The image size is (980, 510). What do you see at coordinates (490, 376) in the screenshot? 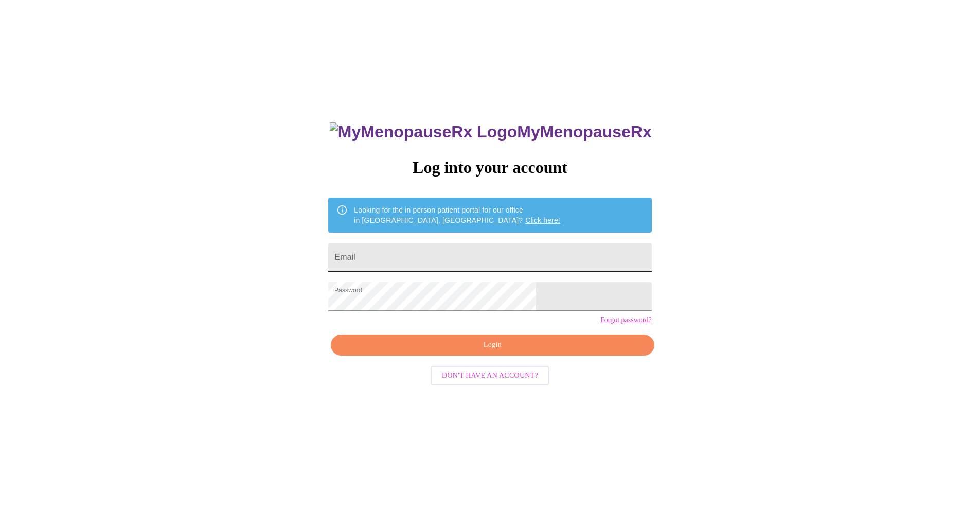
I see `span: Don't have an account?` at bounding box center [490, 376].